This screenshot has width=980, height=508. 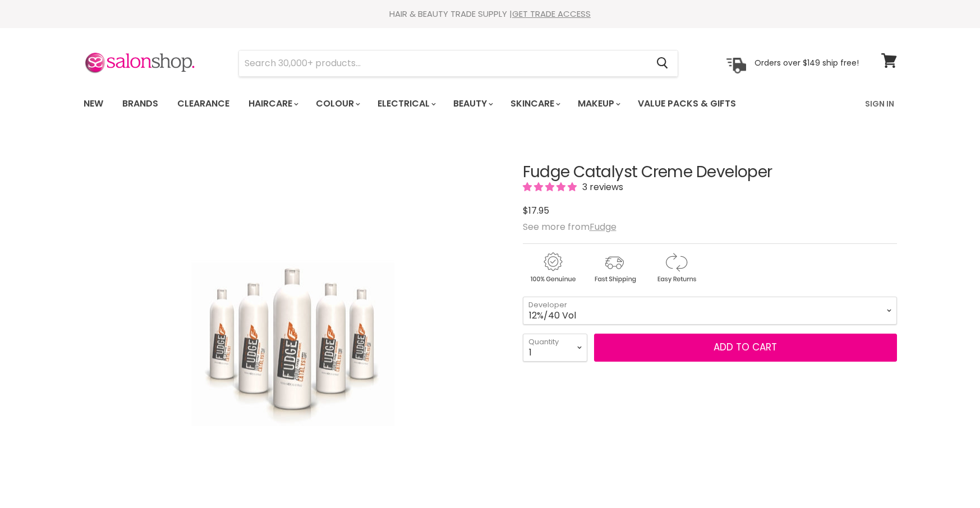 What do you see at coordinates (687, 104) in the screenshot?
I see `a: Value Packs & Gifts` at bounding box center [687, 104].